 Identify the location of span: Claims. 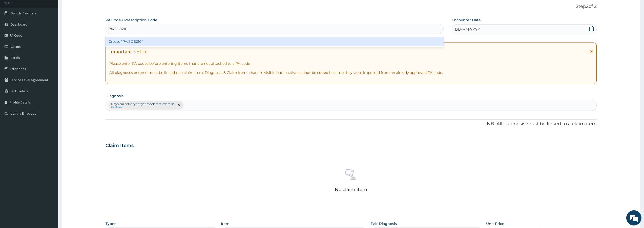
(16, 47).